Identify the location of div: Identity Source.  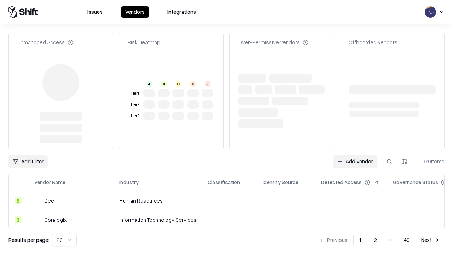
(281, 182).